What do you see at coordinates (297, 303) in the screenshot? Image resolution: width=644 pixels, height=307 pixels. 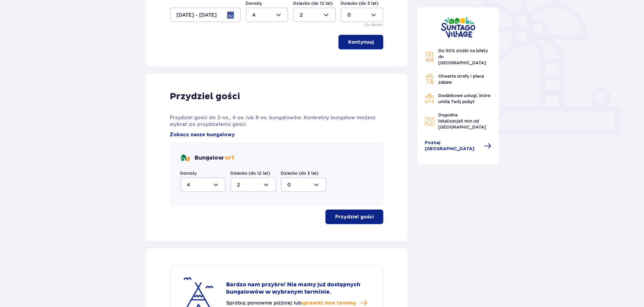 I see `p: Spróbuj ponownie później lub` at bounding box center [297, 303].